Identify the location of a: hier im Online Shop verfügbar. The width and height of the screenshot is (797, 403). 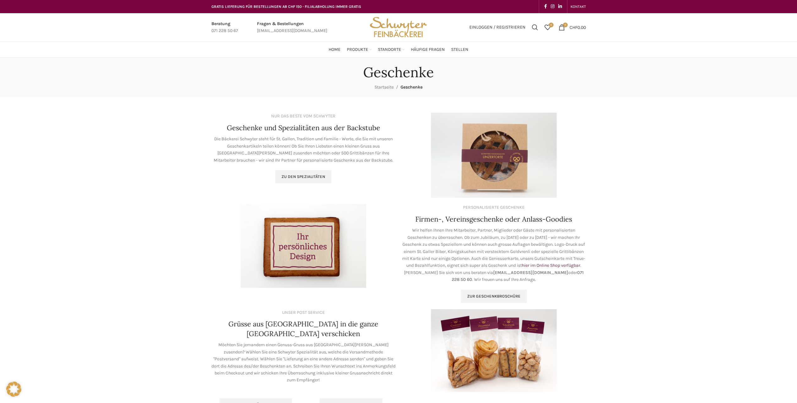
(551, 265).